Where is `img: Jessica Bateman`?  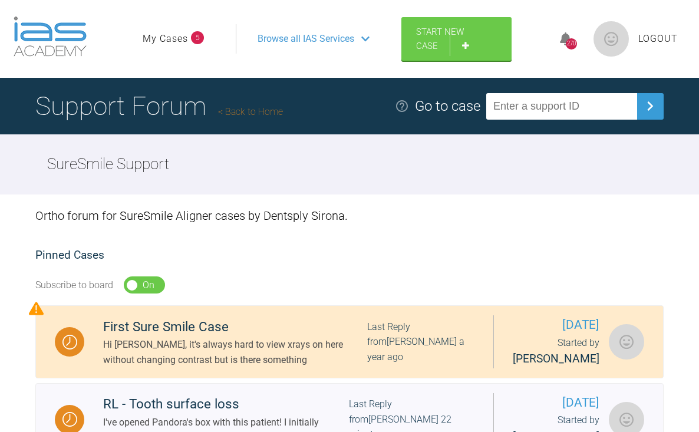
img: Jessica Bateman is located at coordinates (627, 342).